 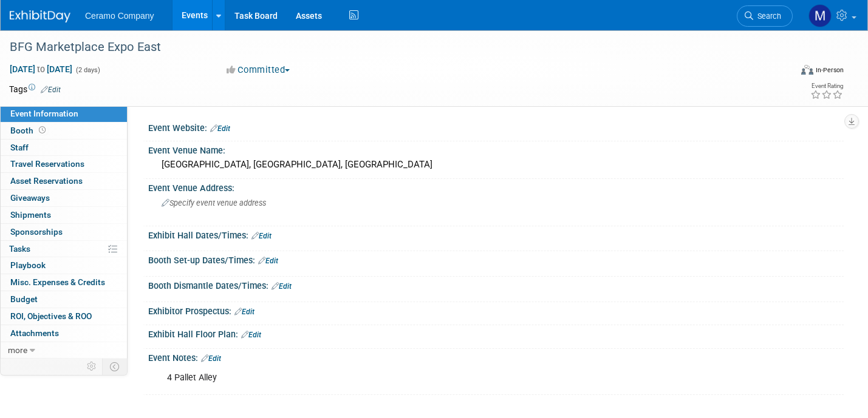 I want to click on a: Budget, so click(x=64, y=299).